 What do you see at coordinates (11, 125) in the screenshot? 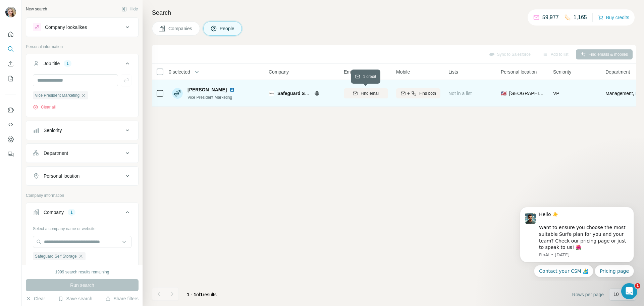
I see `button: Use Surfe API` at bounding box center [11, 125].